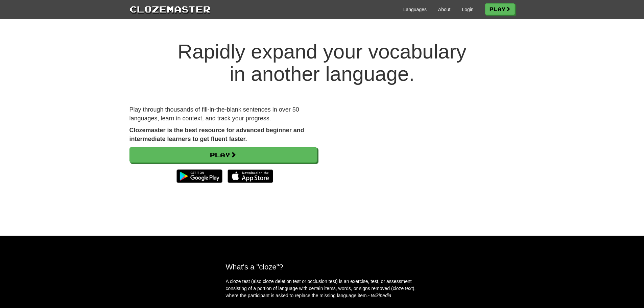 Image resolution: width=644 pixels, height=308 pixels. I want to click on a: About, so click(444, 9).